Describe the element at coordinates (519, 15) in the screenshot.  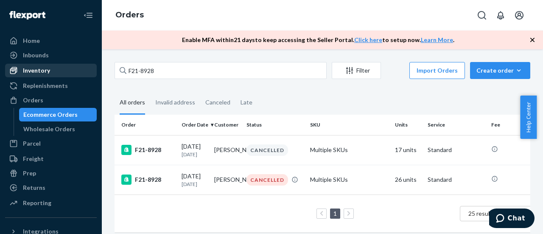
I see `button: Open account menu` at that location.